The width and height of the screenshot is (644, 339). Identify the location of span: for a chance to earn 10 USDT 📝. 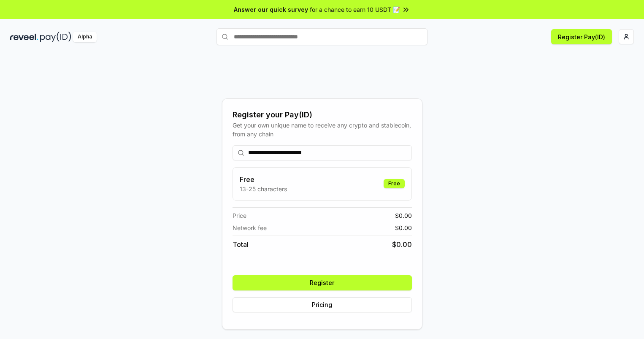
(355, 9).